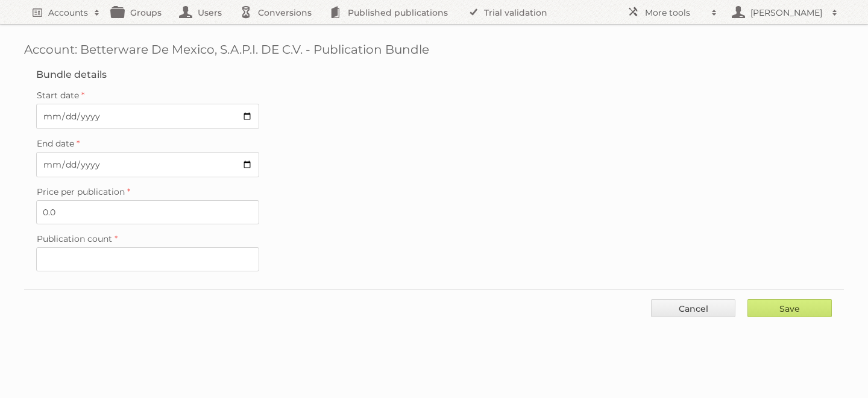 This screenshot has height=398, width=868. What do you see at coordinates (675, 13) in the screenshot?
I see `h2: More tools` at bounding box center [675, 13].